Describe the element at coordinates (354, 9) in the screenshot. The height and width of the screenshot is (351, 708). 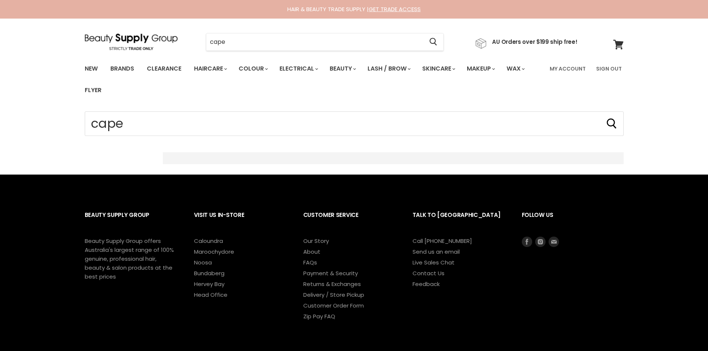
I see `div: HAIR & BEAUTY TRADE SUPPLY |` at that location.